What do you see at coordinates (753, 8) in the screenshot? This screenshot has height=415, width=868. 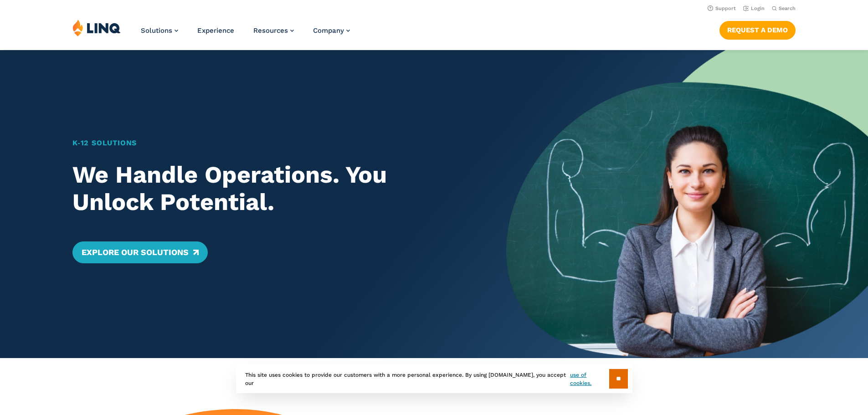 I see `a: Login` at bounding box center [753, 8].